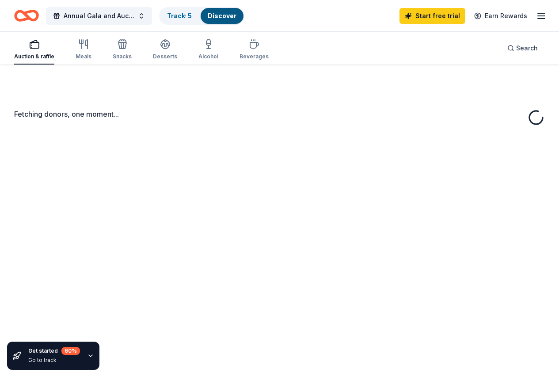  Describe the element at coordinates (84, 57) in the screenshot. I see `div: Meals` at that location.